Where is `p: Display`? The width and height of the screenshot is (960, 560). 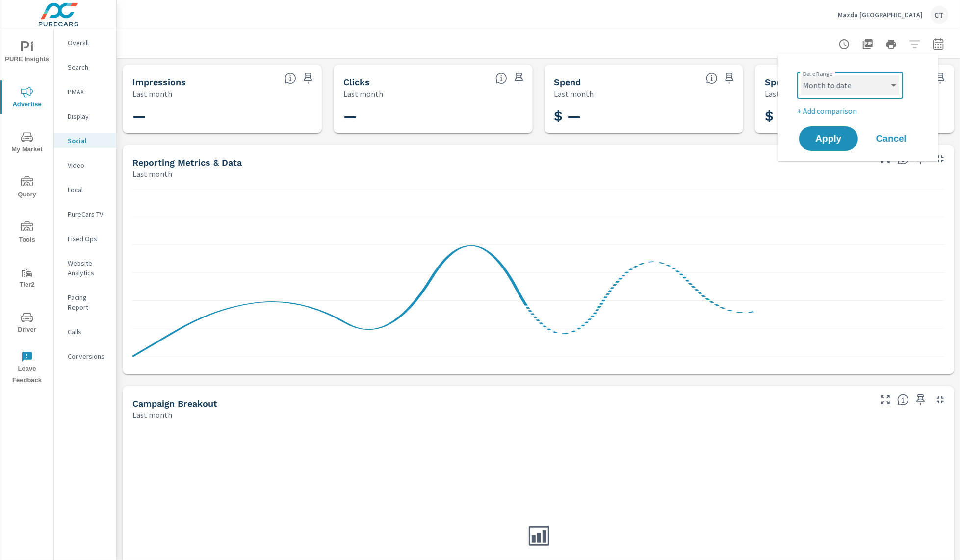 p: Display is located at coordinates (88, 116).